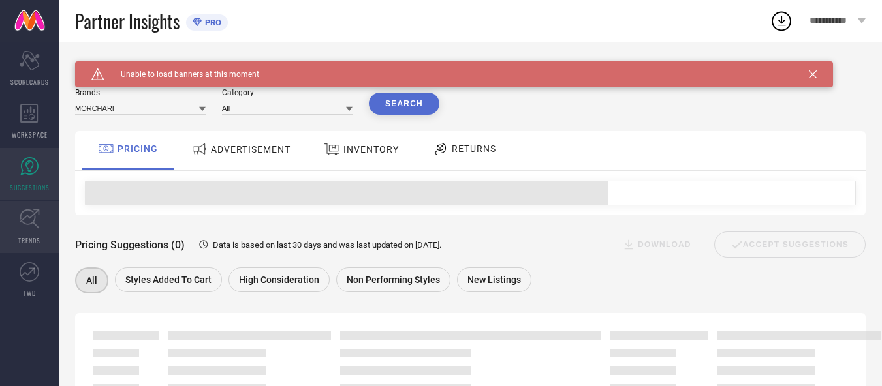  What do you see at coordinates (393, 280) in the screenshot?
I see `span: Non Performing Styles` at bounding box center [393, 280].